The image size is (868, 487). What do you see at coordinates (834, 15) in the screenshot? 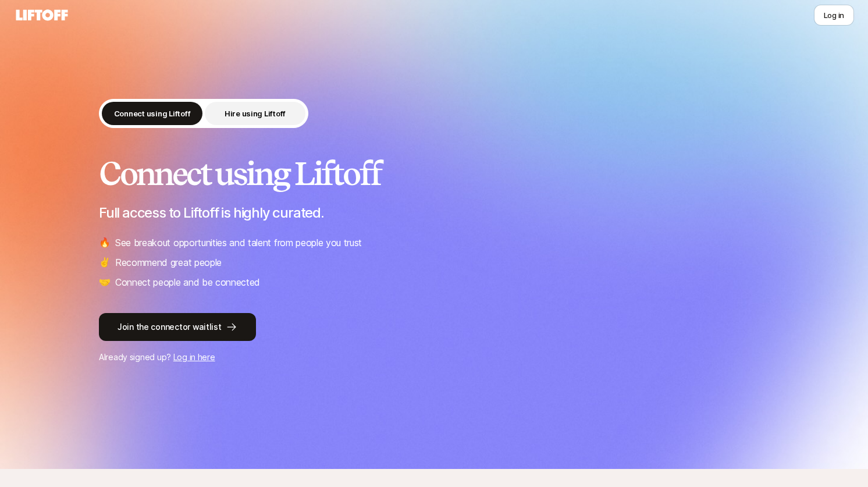
I see `button: Log in` at bounding box center [834, 15].